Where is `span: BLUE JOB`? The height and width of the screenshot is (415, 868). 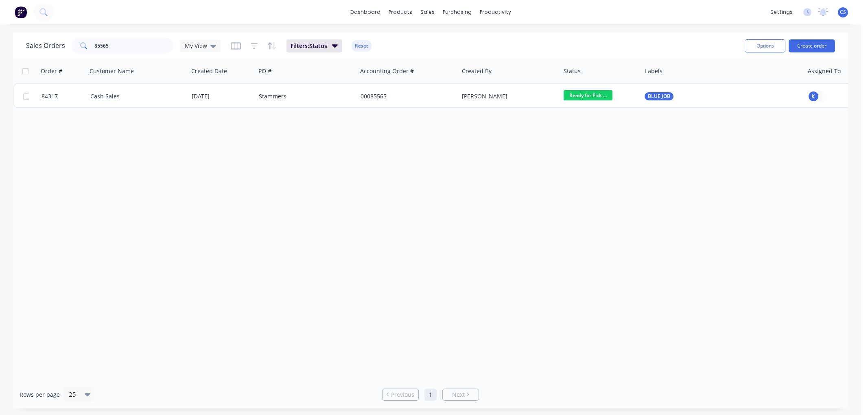
span: BLUE JOB is located at coordinates (659, 96).